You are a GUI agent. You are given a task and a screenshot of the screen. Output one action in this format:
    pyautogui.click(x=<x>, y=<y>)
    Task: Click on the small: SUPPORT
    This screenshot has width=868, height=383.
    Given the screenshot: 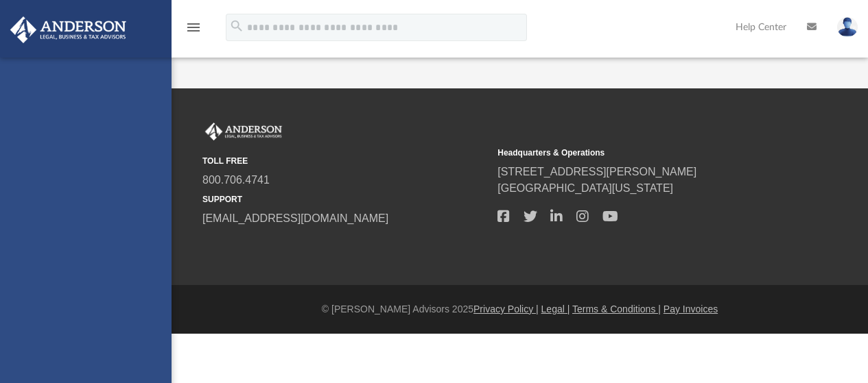 What is the action you would take?
    pyautogui.click(x=345, y=200)
    